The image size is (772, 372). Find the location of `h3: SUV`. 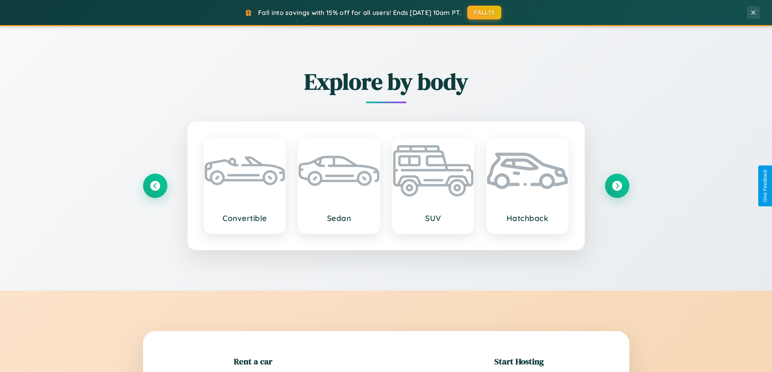

h3: SUV is located at coordinates (433, 218).